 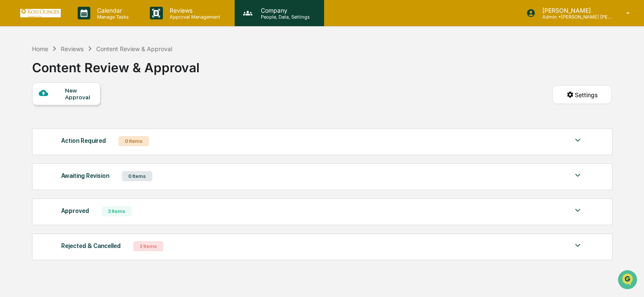 I want to click on button: See all, so click(x=142, y=97).